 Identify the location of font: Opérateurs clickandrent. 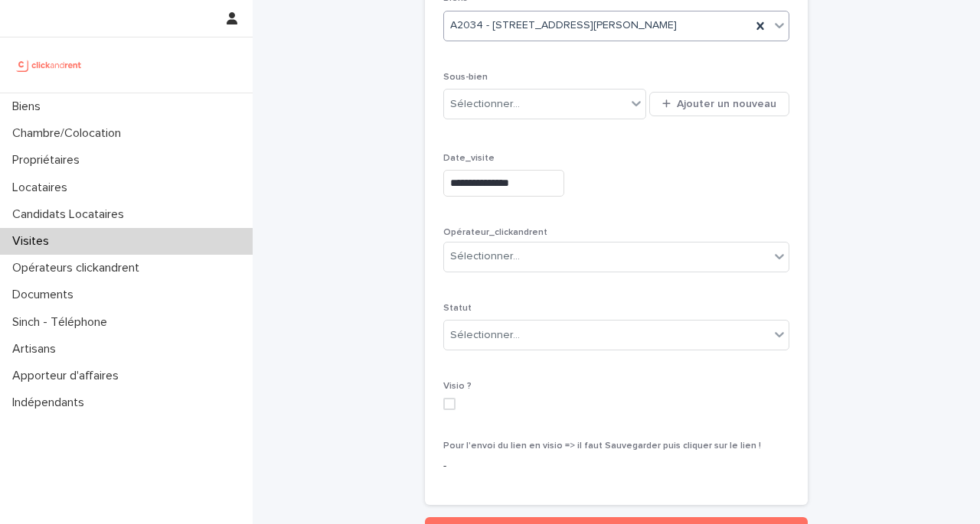
(76, 268).